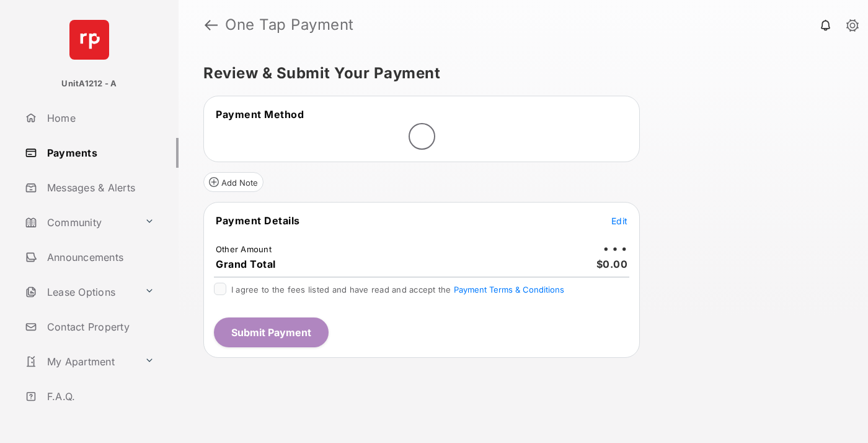 The width and height of the screenshot is (868, 443). What do you see at coordinates (233, 182) in the screenshot?
I see `button: Add Note` at bounding box center [233, 182].